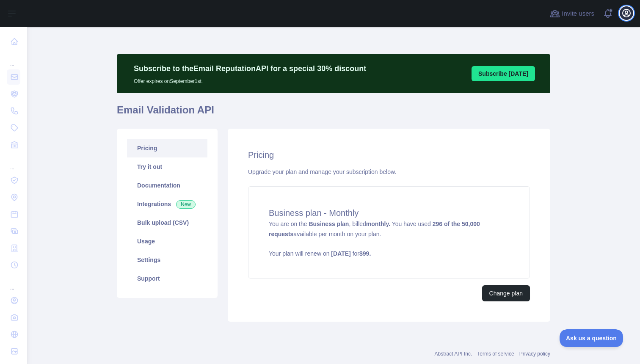  I want to click on a: Bulk upload (CSV), so click(167, 223).